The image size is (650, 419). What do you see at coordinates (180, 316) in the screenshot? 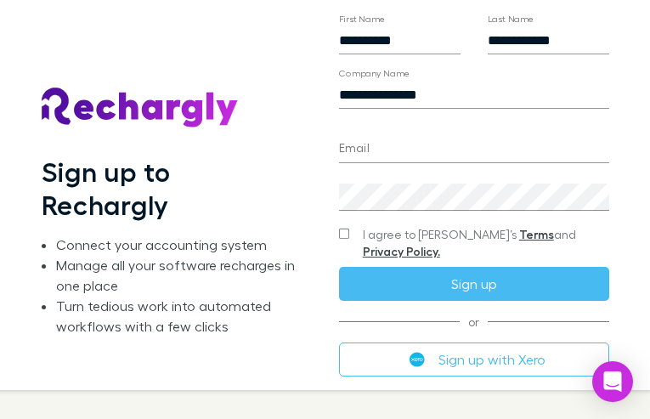
I see `li: Turn tedious work into automated workflows with a few clicks` at bounding box center [180, 316].